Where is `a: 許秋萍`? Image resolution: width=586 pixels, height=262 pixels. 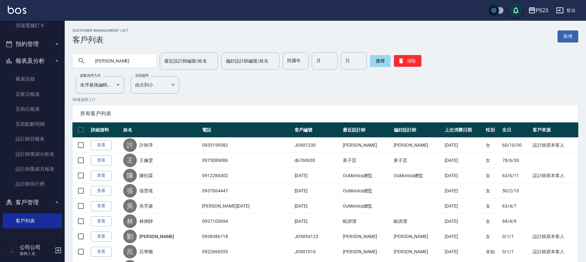
a: 許秋萍 is located at coordinates (146, 145).